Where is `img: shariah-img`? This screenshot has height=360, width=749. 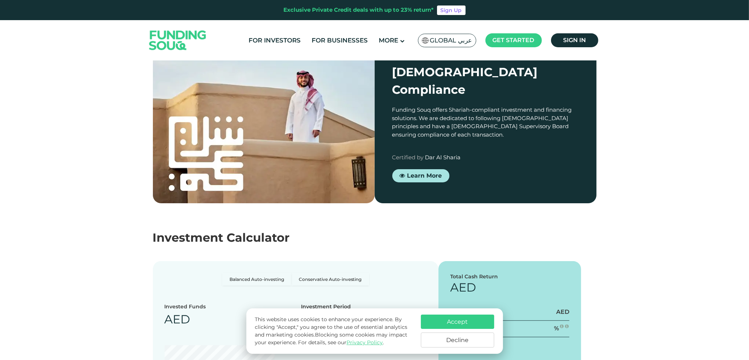 img: shariah-img is located at coordinates (264, 125).